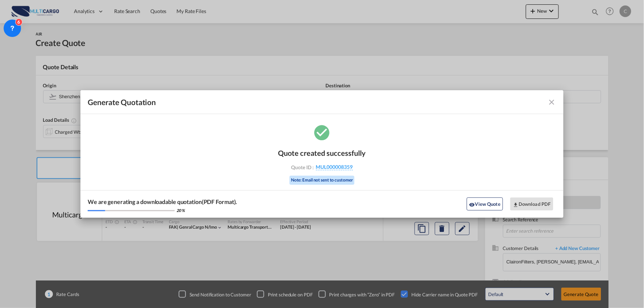 The image size is (644, 308). Describe the element at coordinates (322, 180) in the screenshot. I see `div: Note: Email not sent to customer` at that location.